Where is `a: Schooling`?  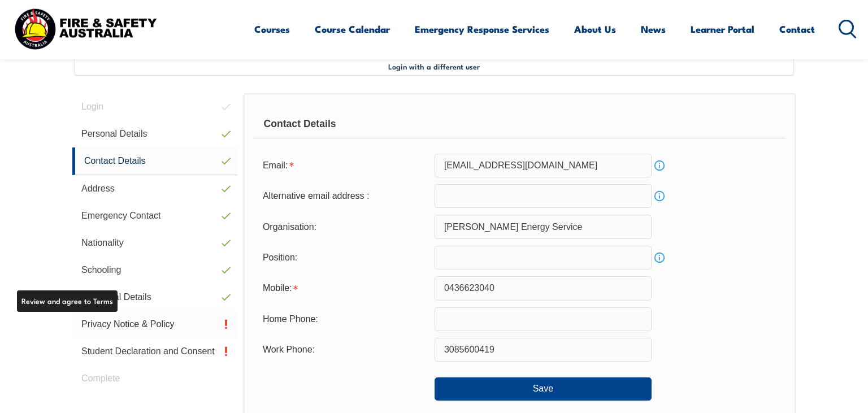 a: Schooling is located at coordinates (155, 270).